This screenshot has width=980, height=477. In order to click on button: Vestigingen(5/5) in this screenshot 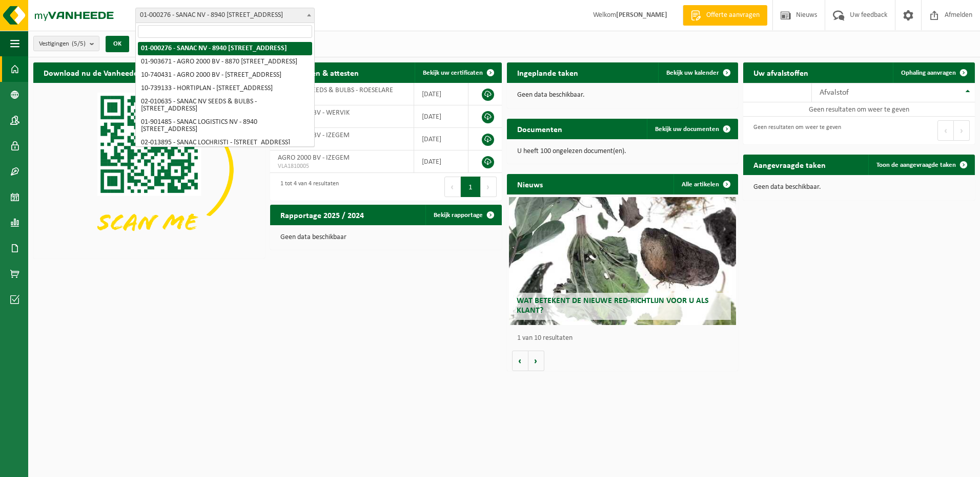, I will do `click(66, 43)`.